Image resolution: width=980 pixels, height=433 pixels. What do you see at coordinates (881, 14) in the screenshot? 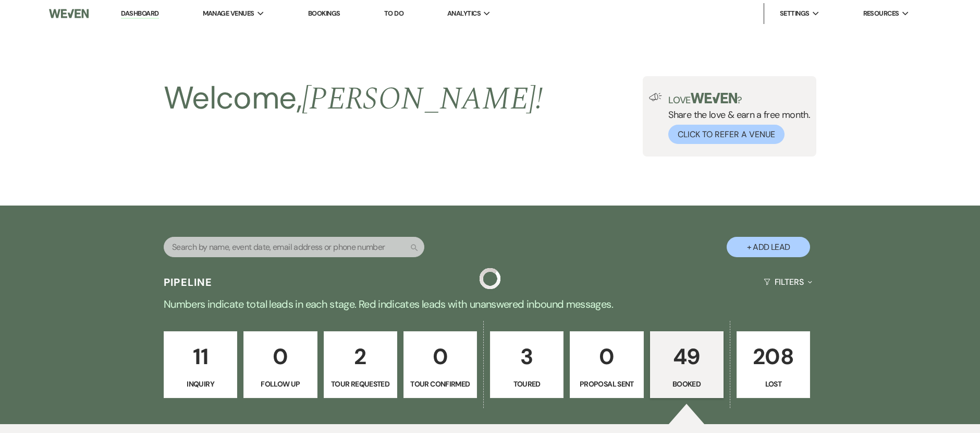
I see `span: Resources` at bounding box center [881, 14].